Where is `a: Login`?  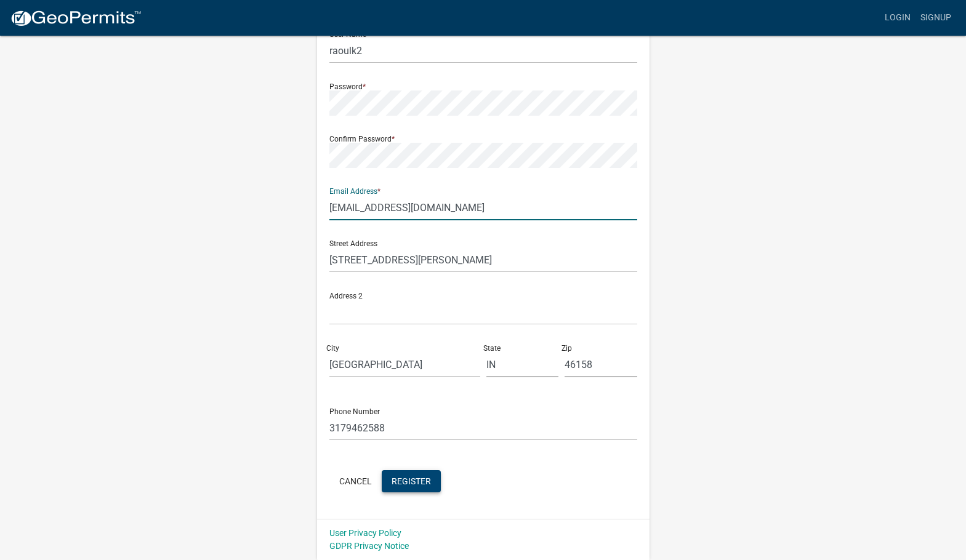 a: Login is located at coordinates (898, 18).